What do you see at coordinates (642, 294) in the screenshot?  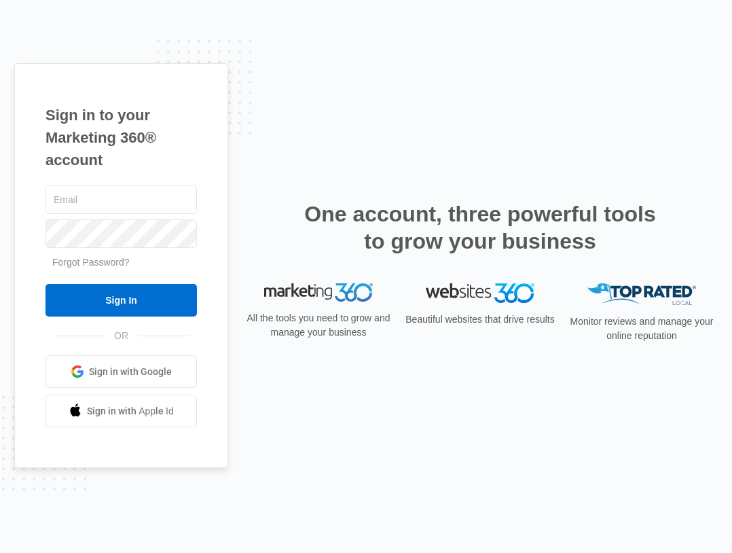 I see `img: Top Rated Local` at bounding box center [642, 294].